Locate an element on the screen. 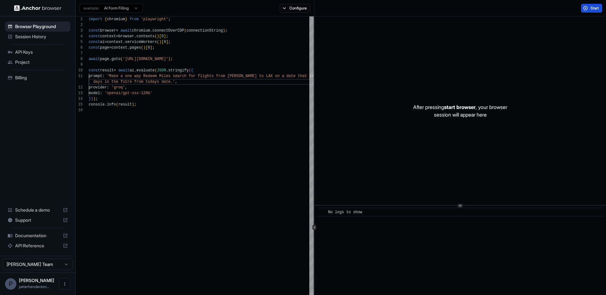  div: Session History is located at coordinates (38, 37).